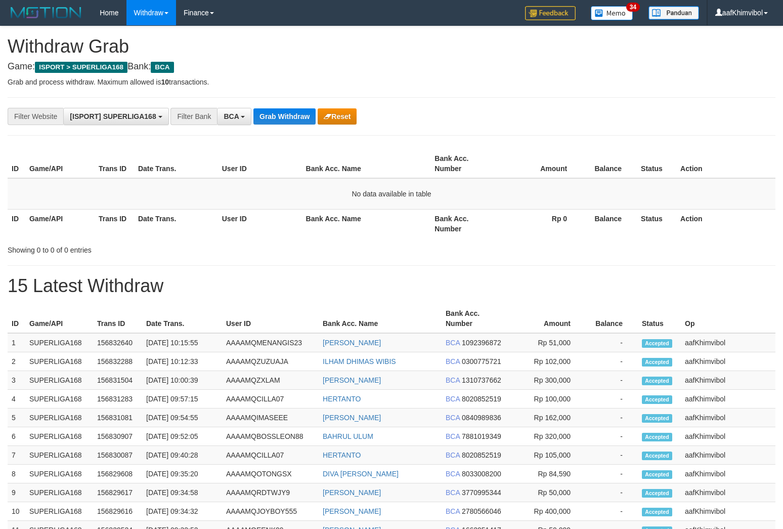 The height and width of the screenshot is (529, 783). I want to click on td: AAAAMQZUZUAJA, so click(270, 361).